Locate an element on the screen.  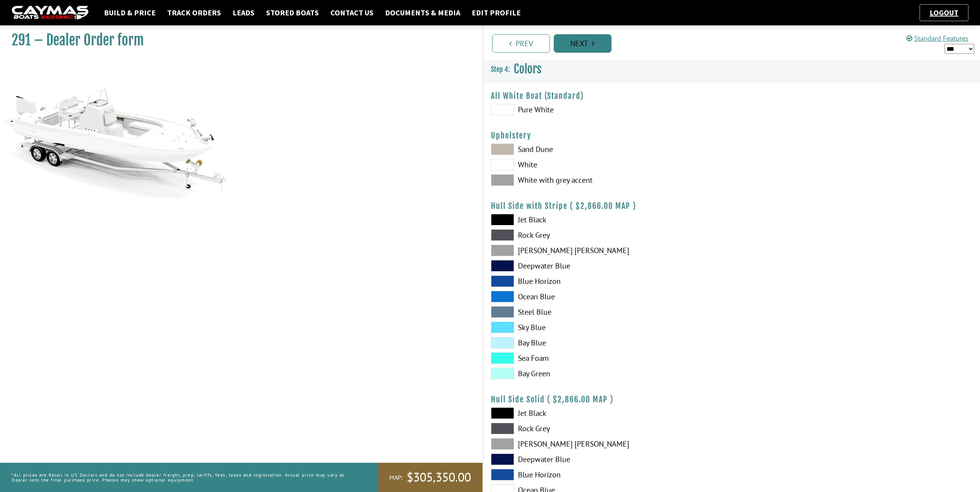
a: MAP:$305,350.00 is located at coordinates (430, 477).